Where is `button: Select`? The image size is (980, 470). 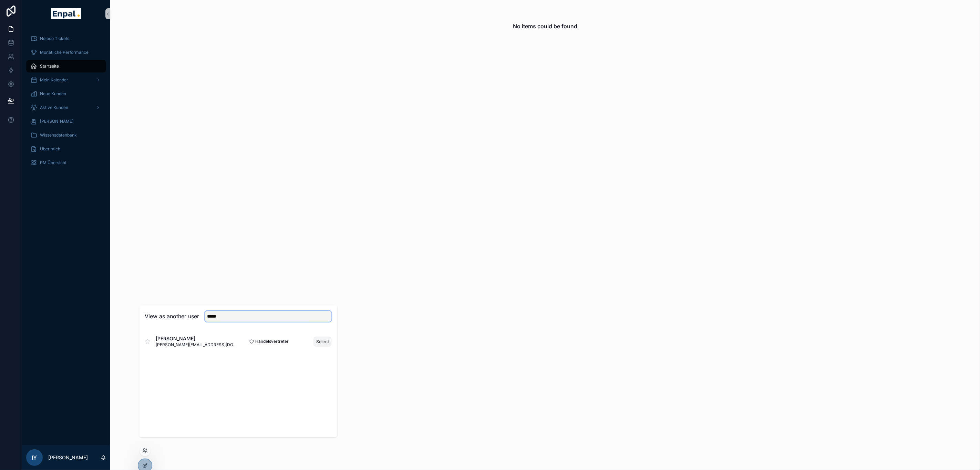 button: Select is located at coordinates (323, 341).